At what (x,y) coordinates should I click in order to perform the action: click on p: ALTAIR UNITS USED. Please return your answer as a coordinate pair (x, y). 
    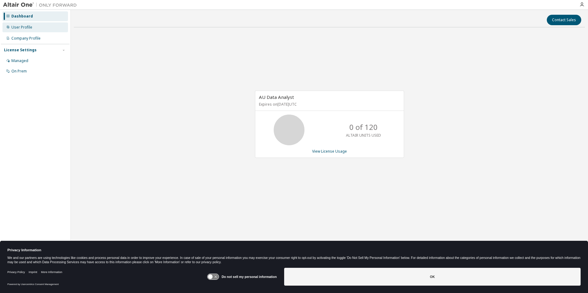
    Looking at the image, I should click on (363, 135).